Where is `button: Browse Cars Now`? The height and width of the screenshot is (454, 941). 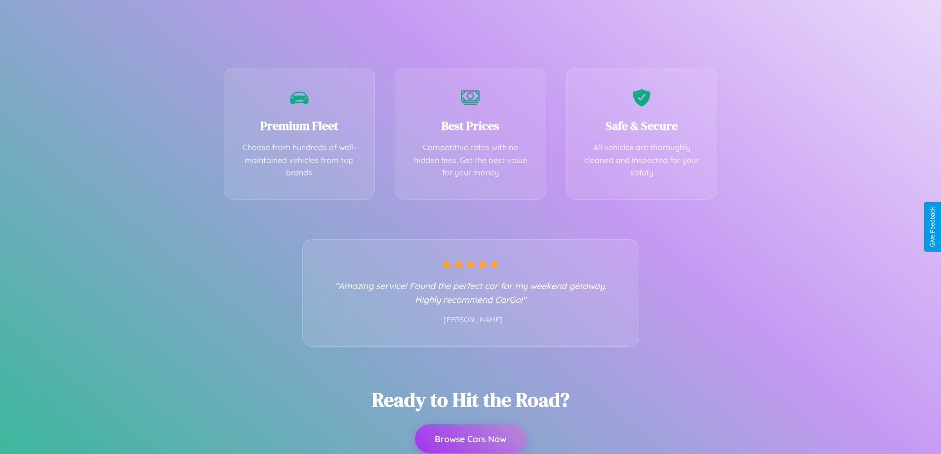 button: Browse Cars Now is located at coordinates (470, 439).